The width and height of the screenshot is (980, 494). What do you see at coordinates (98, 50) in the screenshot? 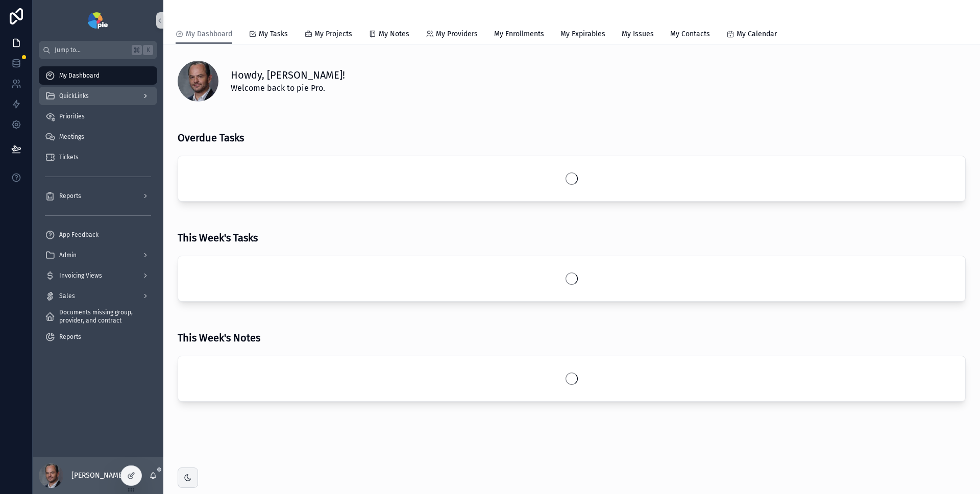
I see `button: Jump to...K` at bounding box center [98, 50].